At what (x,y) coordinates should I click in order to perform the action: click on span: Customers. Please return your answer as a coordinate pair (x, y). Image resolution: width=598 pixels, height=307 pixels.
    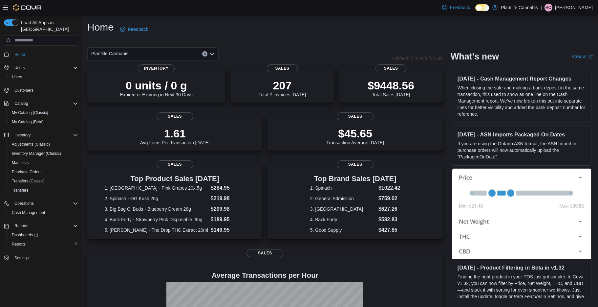
    Looking at the image, I should click on (24, 90).